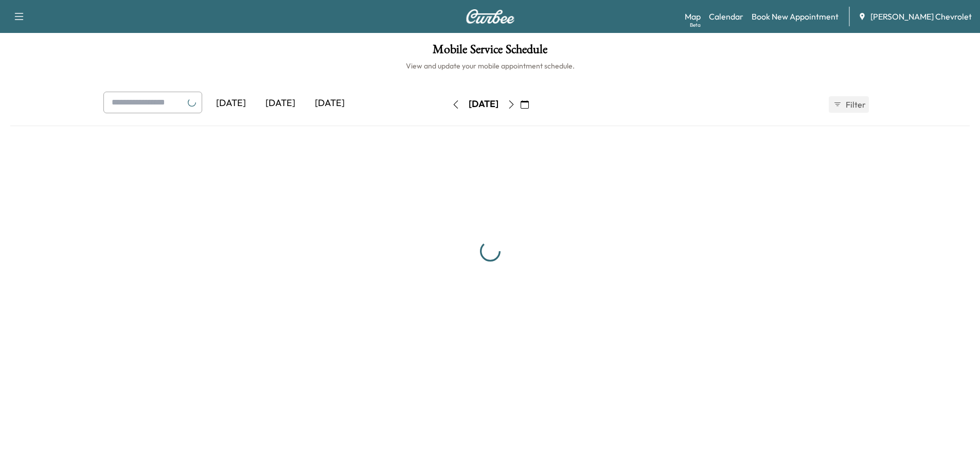  I want to click on a: MapBeta, so click(693, 17).